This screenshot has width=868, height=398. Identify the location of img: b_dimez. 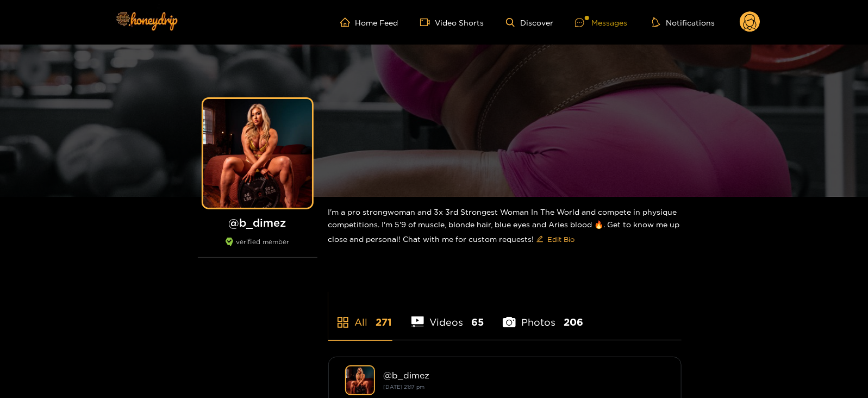
(360, 380).